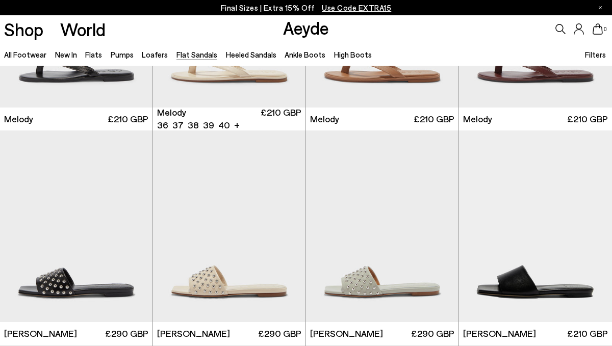  Describe the element at coordinates (251, 55) in the screenshot. I see `a: Heeled Sandals` at that location.